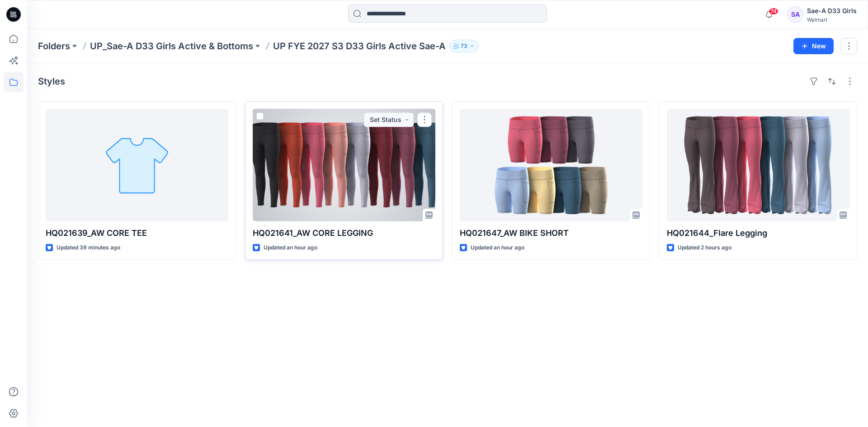 The width and height of the screenshot is (868, 427). What do you see at coordinates (832, 19) in the screenshot?
I see `div: Walmart` at bounding box center [832, 19].